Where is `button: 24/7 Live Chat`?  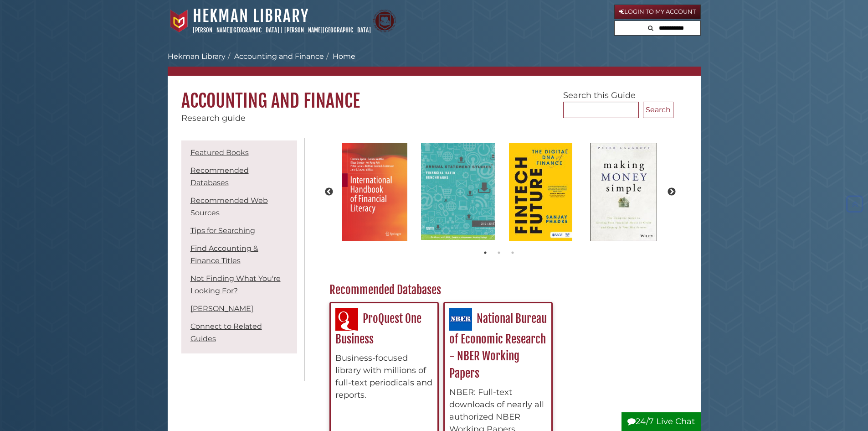
button: 24/7 Live Chat is located at coordinates (662, 421).